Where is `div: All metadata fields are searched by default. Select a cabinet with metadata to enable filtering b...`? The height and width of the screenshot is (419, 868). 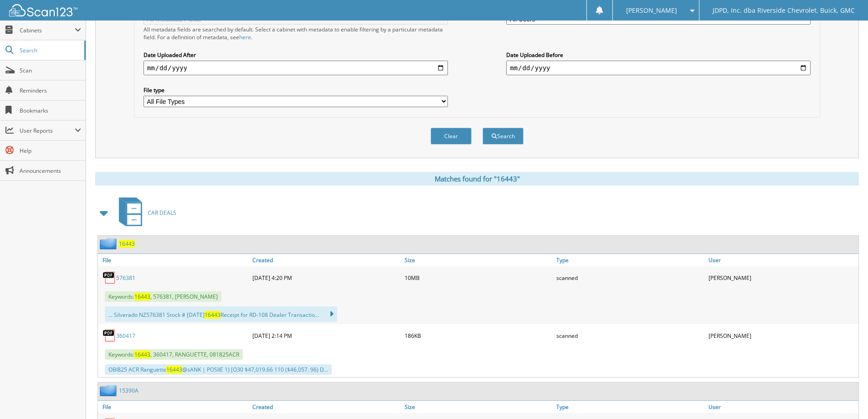
div: All metadata fields are searched by default. Select a cabinet with metadata to enable filtering b... is located at coordinates (296, 33).